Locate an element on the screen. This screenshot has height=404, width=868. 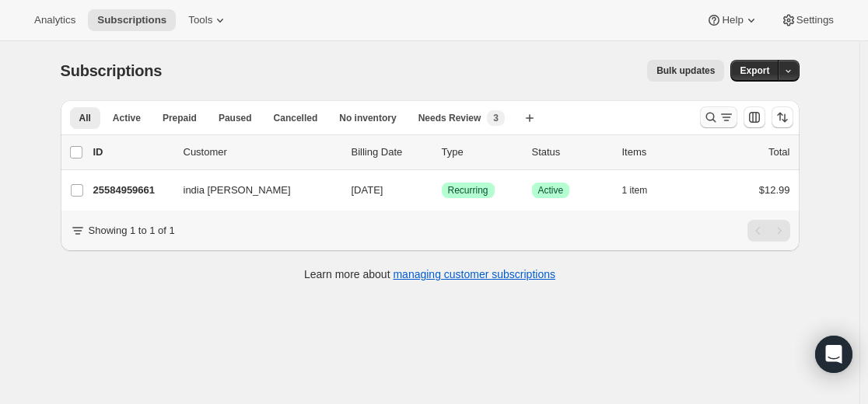
p: Customer is located at coordinates (261, 152).